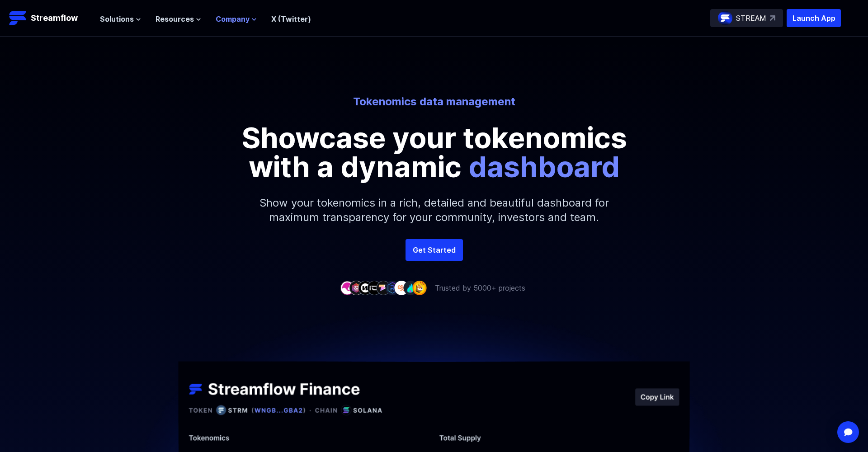 Image resolution: width=868 pixels, height=452 pixels. I want to click on span: dashboard, so click(544, 166).